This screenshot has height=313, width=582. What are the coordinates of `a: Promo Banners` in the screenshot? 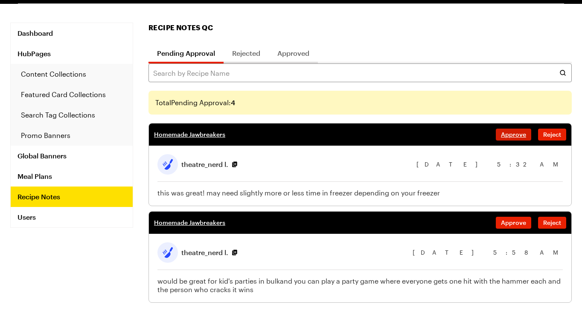 It's located at (72, 136).